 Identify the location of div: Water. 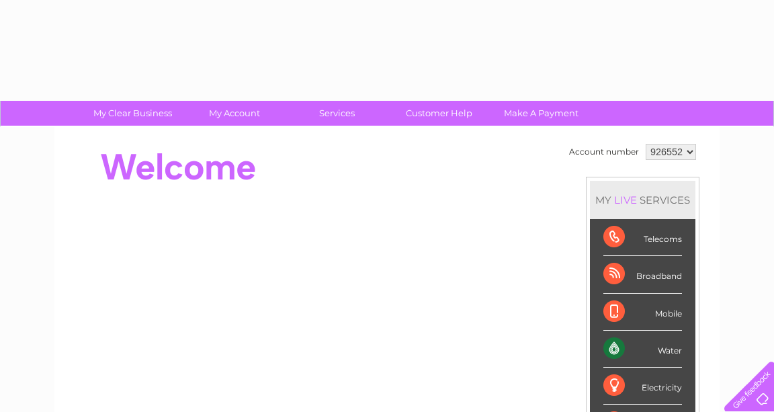
(642, 348).